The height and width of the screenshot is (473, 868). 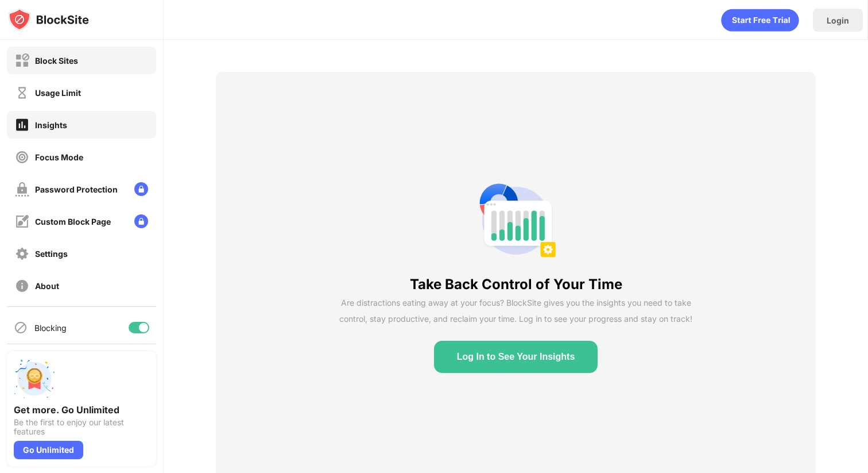 I want to click on img: focus-off.svg, so click(x=22, y=157).